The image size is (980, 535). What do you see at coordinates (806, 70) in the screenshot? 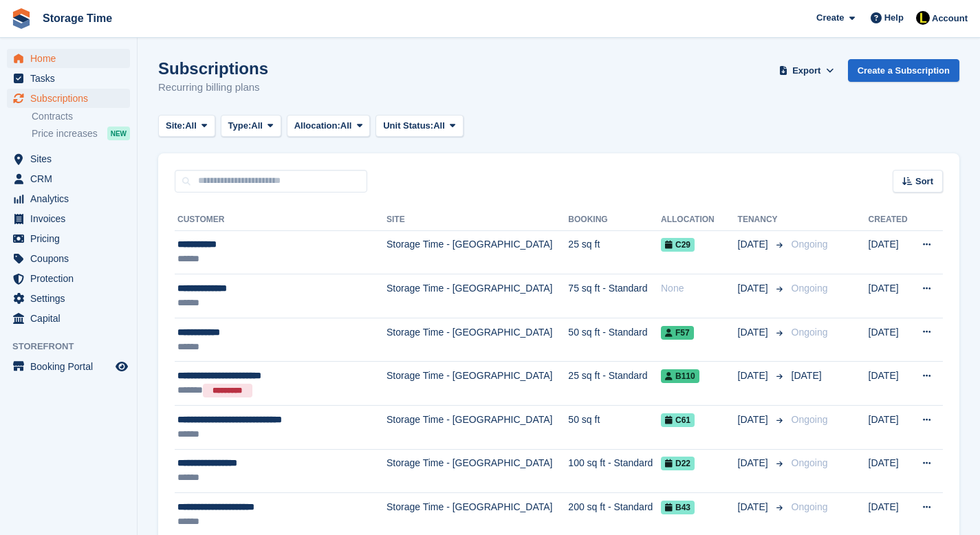
I see `span: Export` at bounding box center [806, 70].